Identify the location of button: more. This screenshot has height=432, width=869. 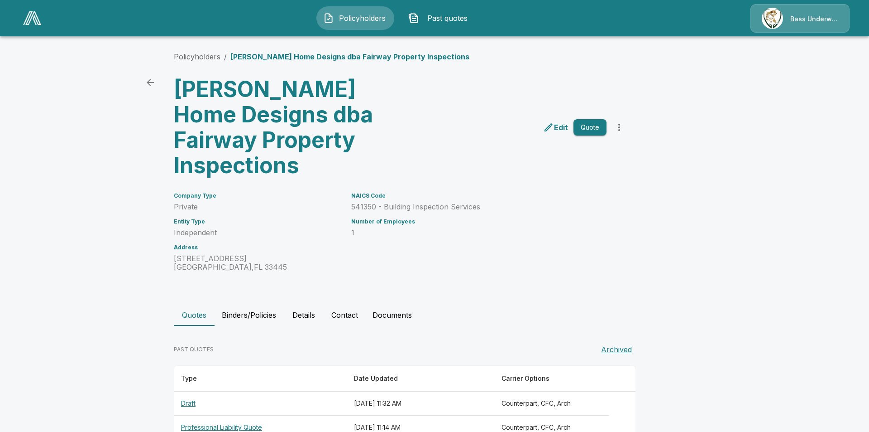
(619, 127).